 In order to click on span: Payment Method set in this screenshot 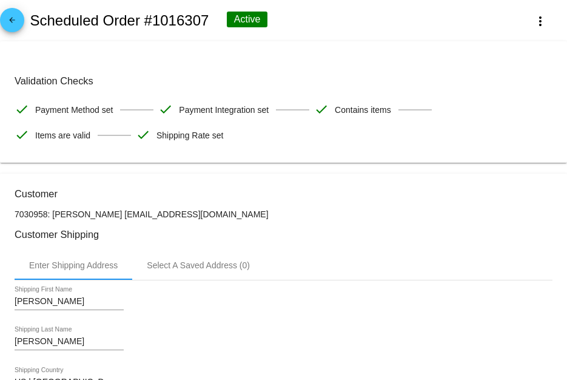, I will do `click(74, 110)`.